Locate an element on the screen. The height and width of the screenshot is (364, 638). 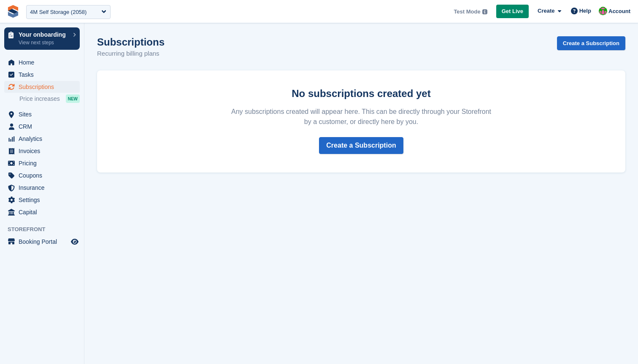
span: Tasks is located at coordinates (44, 74).